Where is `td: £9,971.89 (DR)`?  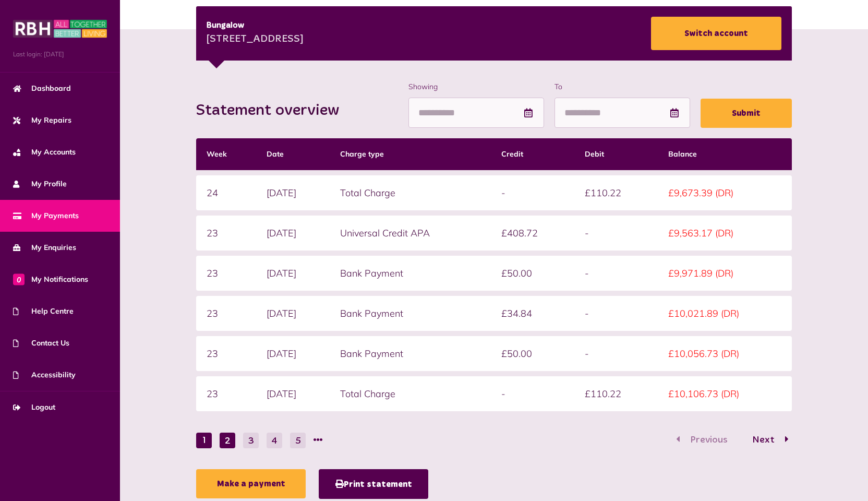
td: £9,971.89 (DR) is located at coordinates (724, 273).